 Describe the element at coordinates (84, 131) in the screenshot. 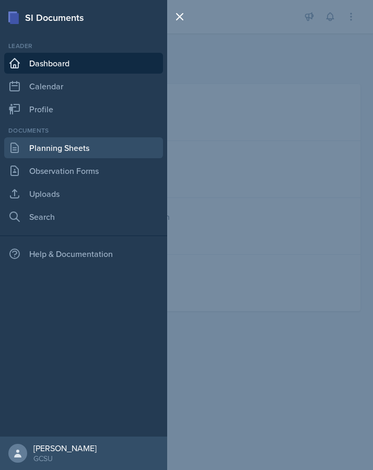

I see `div: Documents` at that location.